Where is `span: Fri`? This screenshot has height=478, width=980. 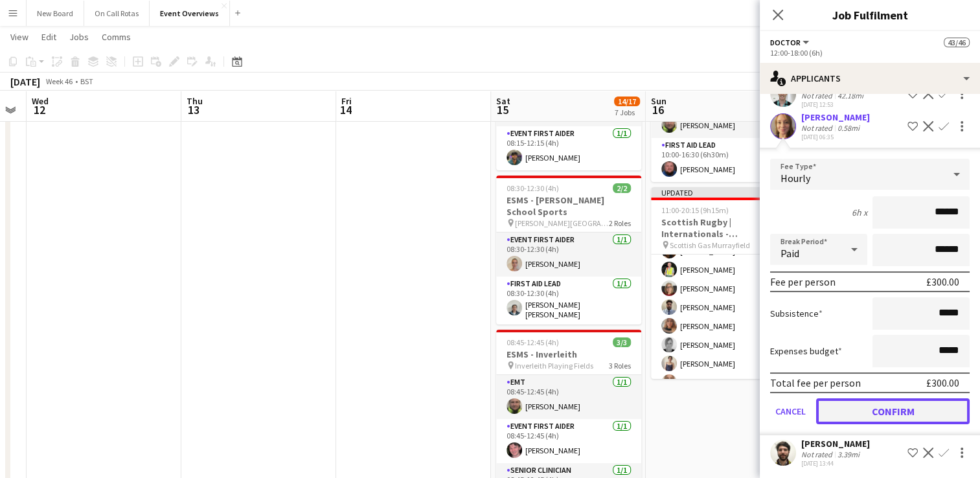 span: Fri is located at coordinates (347, 101).